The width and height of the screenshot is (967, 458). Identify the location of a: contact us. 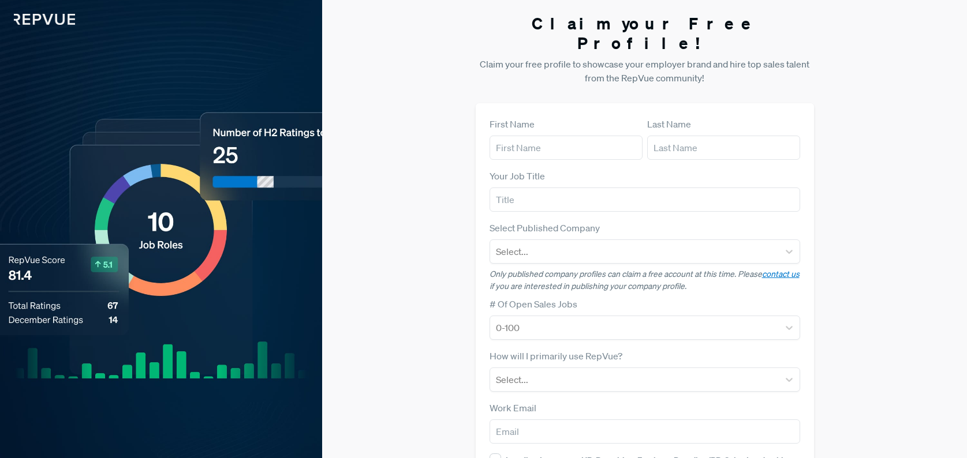
(781, 274).